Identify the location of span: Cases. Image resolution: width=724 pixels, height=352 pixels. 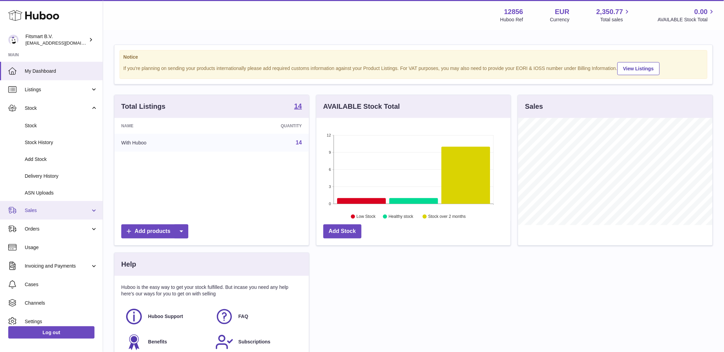
(61, 285).